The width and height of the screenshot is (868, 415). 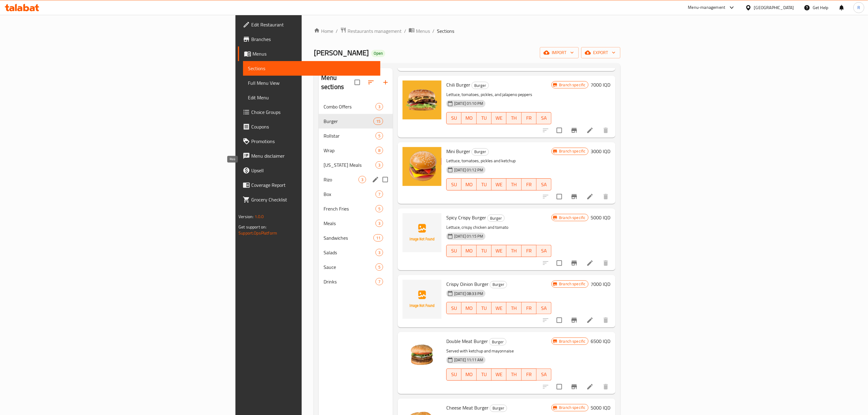 I want to click on a: Menu disclaimer, so click(x=309, y=156).